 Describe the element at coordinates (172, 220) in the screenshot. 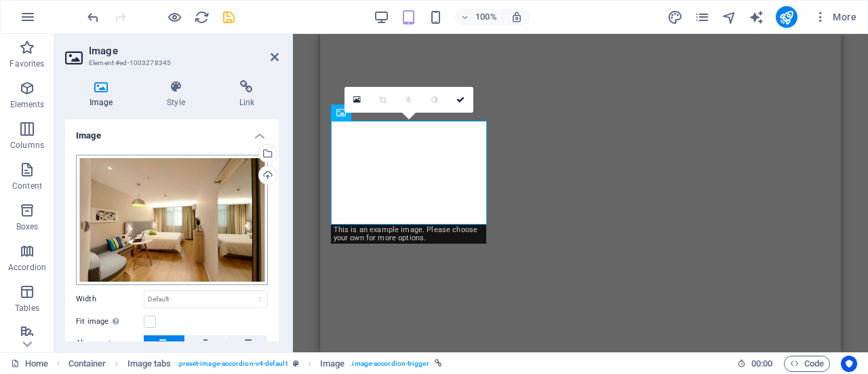

I see `div: bedroom-interior-setup.jpeg` at that location.